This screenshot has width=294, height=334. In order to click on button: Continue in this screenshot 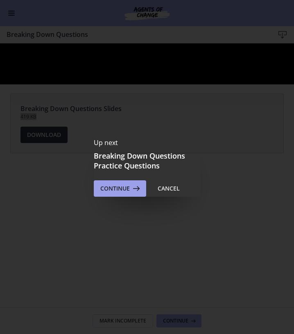, I will do `click(120, 188)`.